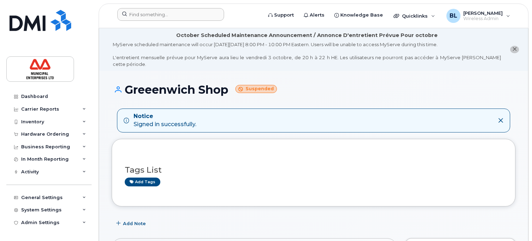 This screenshot has width=532, height=241. Describe the element at coordinates (165, 116) in the screenshot. I see `strong: Notice` at that location.